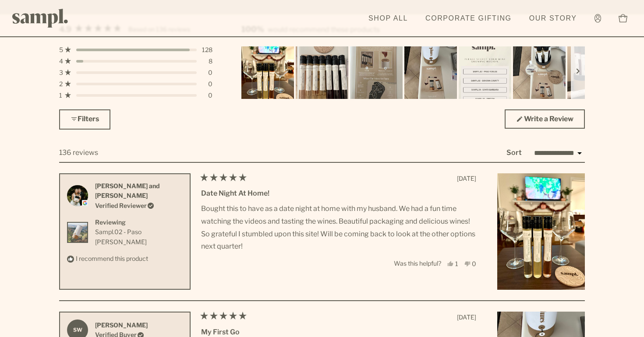 The height and width of the screenshot is (337, 644). What do you see at coordinates (552, 18) in the screenshot?
I see `a: Our Story` at bounding box center [552, 18].